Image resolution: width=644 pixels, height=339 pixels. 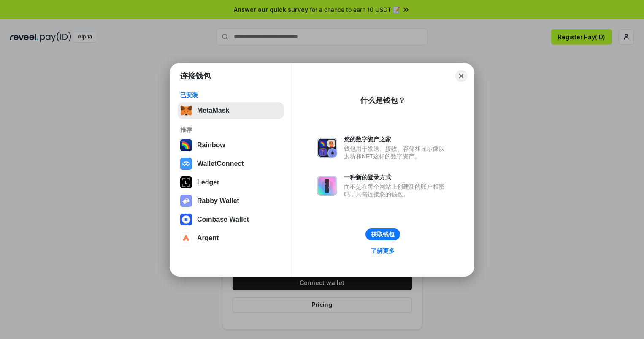 What do you see at coordinates (211, 145) in the screenshot?
I see `div: Rainbow` at bounding box center [211, 145].